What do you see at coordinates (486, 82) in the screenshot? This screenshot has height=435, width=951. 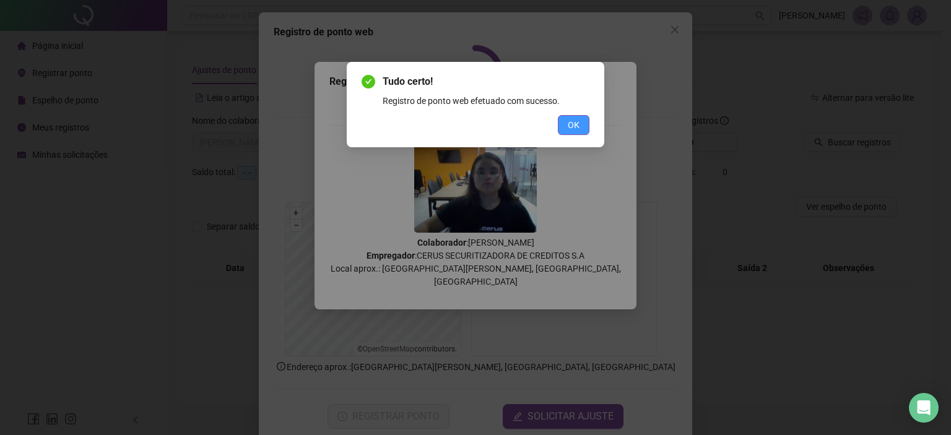 I see `span: Tudo certo!` at bounding box center [486, 82].